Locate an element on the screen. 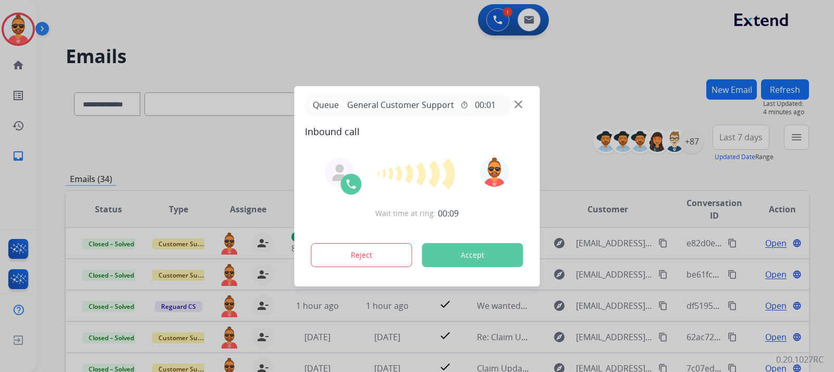 This screenshot has width=834, height=372. button: Reject is located at coordinates (362, 255).